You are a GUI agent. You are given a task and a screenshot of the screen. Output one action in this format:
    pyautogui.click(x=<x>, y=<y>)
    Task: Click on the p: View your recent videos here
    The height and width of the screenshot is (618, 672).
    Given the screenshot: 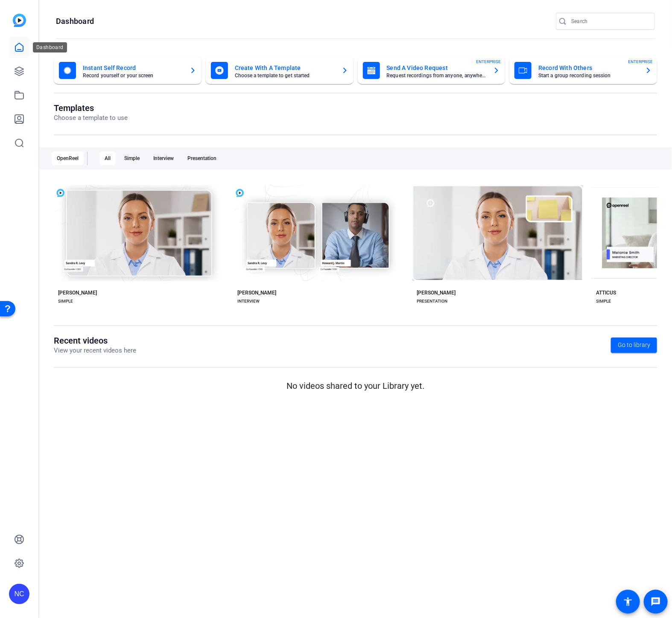 What is the action you would take?
    pyautogui.click(x=95, y=351)
    